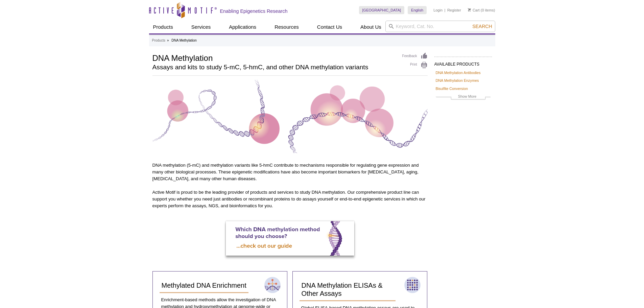  Describe the element at coordinates (463, 97) in the screenshot. I see `a: Show More` at that location.